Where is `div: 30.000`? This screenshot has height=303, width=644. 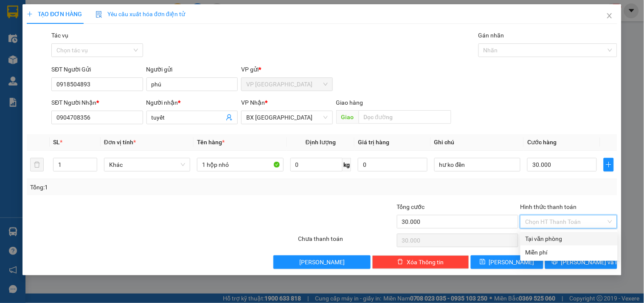
div: 30.000 is located at coordinates (51, 60).